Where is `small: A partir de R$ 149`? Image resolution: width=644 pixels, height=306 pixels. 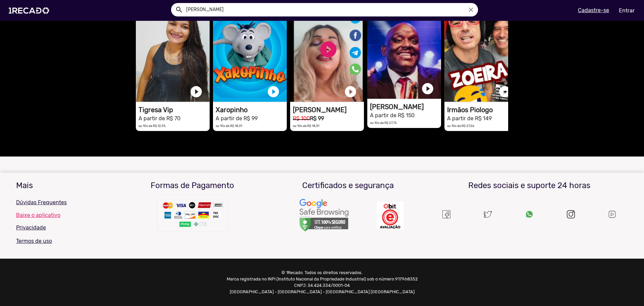 small: A partir de R$ 149 is located at coordinates (469, 118).